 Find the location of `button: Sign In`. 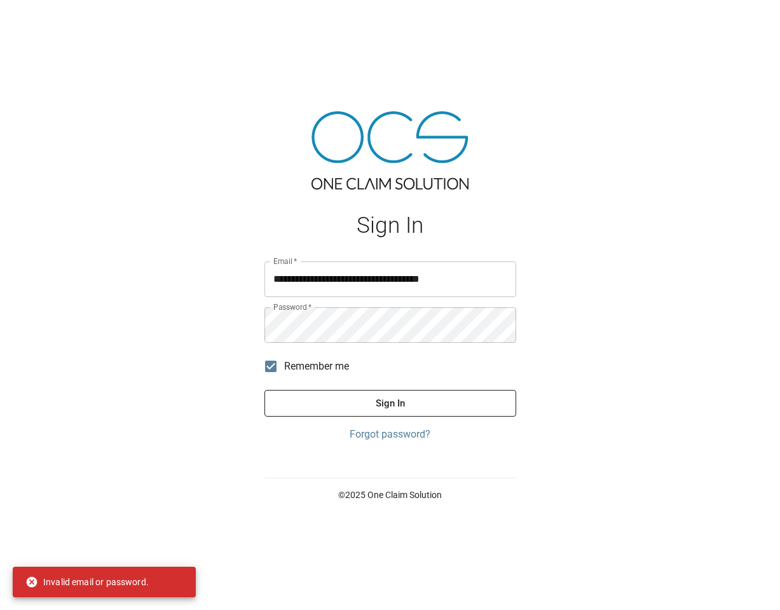

button: Sign In is located at coordinates (391, 403).